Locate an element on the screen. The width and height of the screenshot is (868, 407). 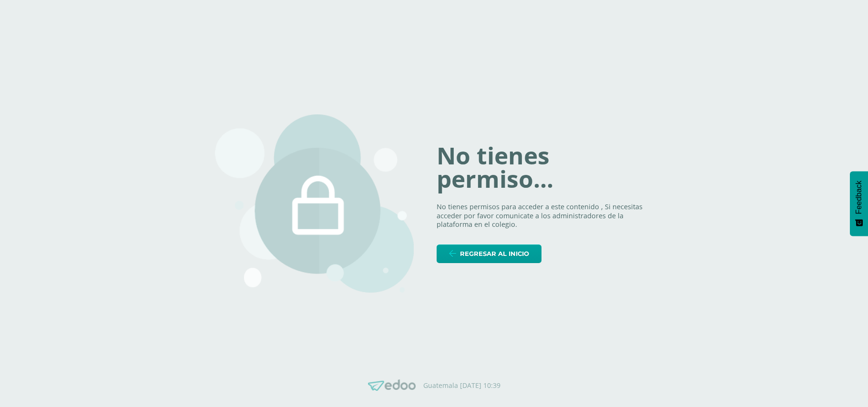
span: Regresar al inicio is located at coordinates (495, 253).